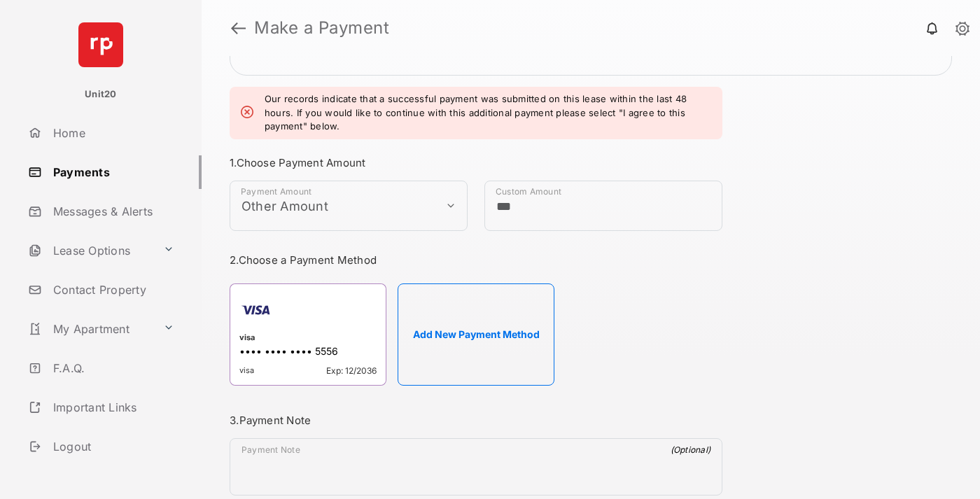 The image size is (980, 499). What do you see at coordinates (112, 211) in the screenshot?
I see `a: Messages & Alerts` at bounding box center [112, 211].